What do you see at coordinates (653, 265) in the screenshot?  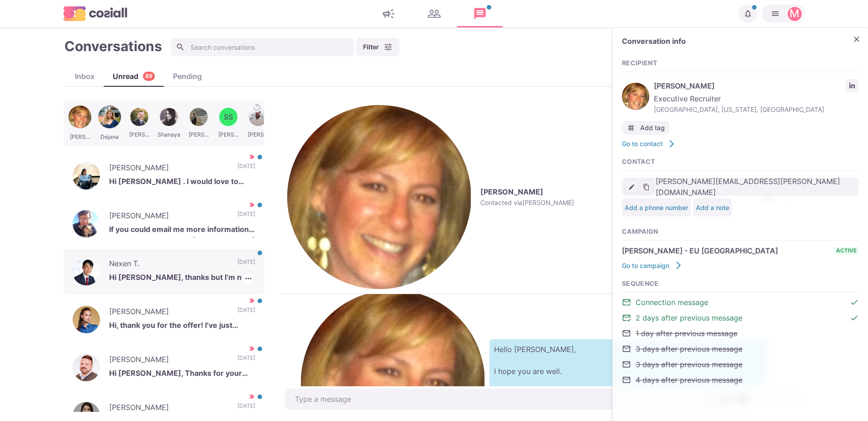 I see `a: Go to campaign` at bounding box center [653, 265].